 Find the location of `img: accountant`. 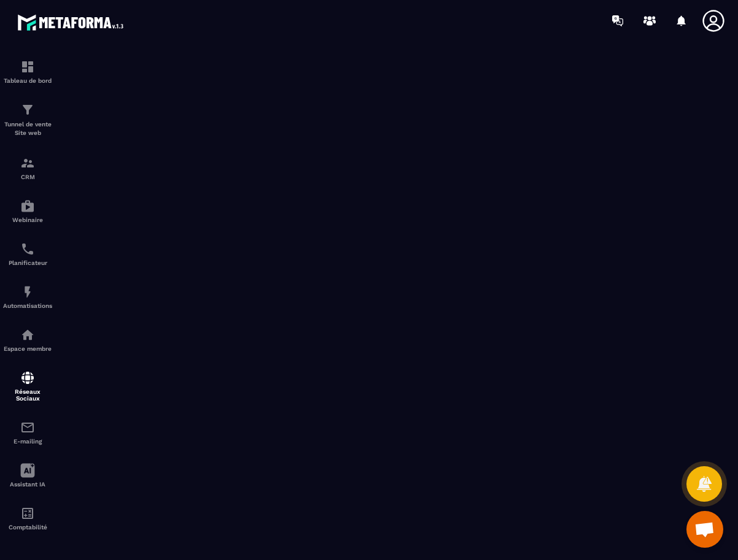

img: accountant is located at coordinates (27, 513).